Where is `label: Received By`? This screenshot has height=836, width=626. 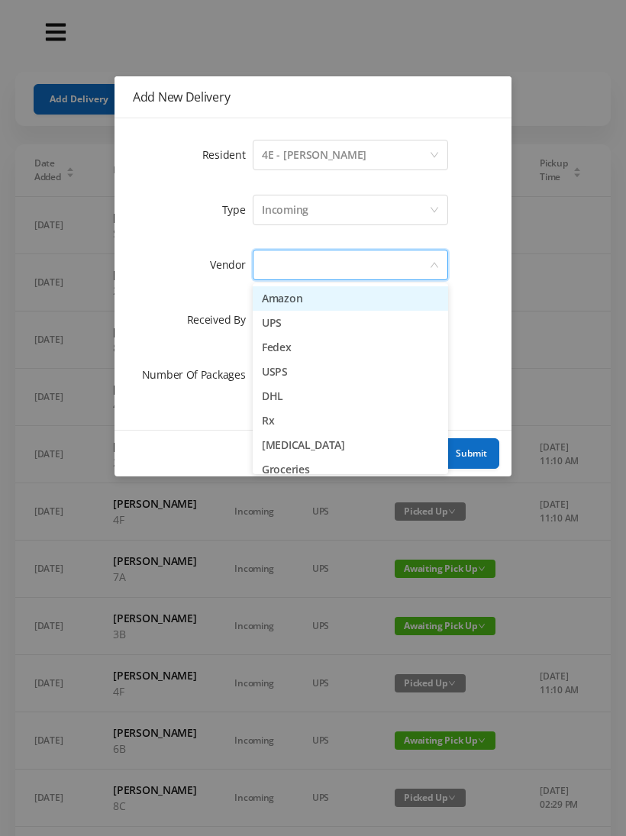
label: Received By is located at coordinates (220, 319).